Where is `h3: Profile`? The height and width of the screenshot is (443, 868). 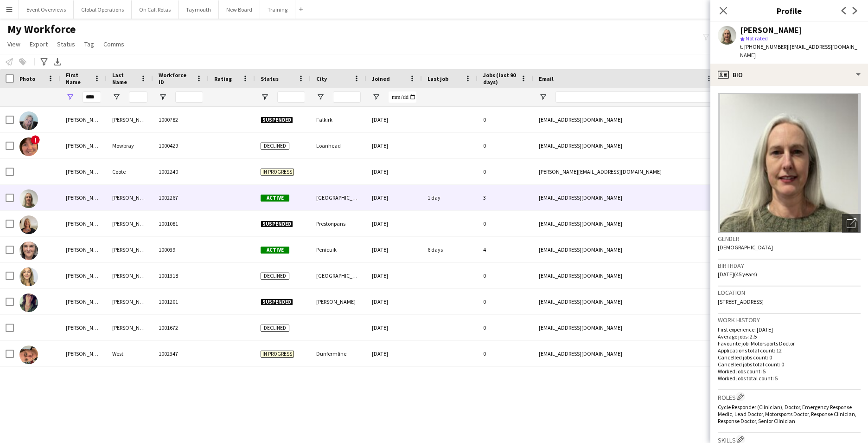 h3: Profile is located at coordinates (790, 11).